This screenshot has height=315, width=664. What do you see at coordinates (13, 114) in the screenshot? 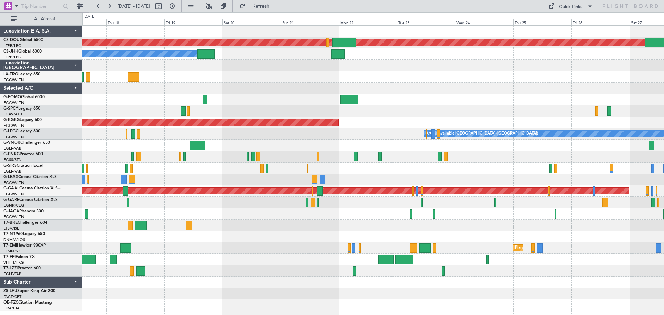
I see `a: LGAV/ATH` at bounding box center [13, 114].